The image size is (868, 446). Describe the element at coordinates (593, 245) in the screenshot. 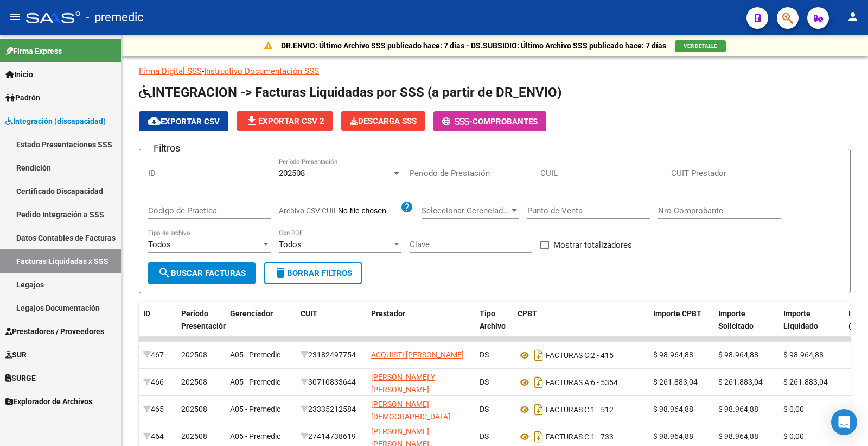

I see `span: Mostrar totalizadores` at that location.